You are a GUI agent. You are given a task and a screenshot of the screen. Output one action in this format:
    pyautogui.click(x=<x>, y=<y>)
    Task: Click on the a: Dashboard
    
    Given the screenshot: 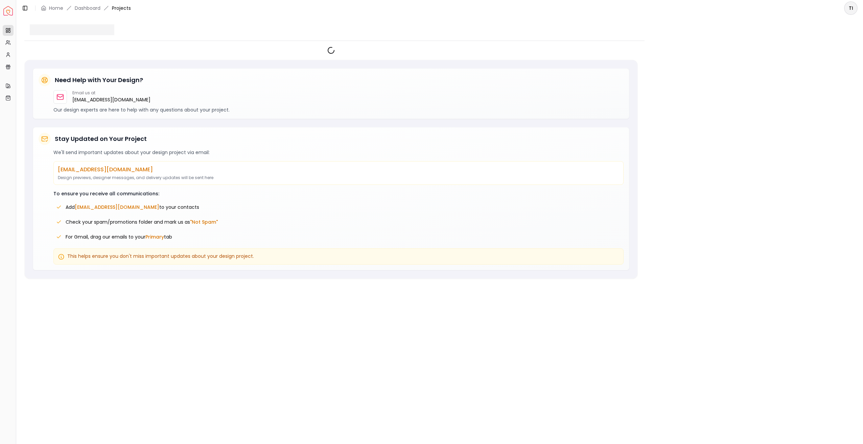 What is the action you would take?
    pyautogui.click(x=88, y=8)
    